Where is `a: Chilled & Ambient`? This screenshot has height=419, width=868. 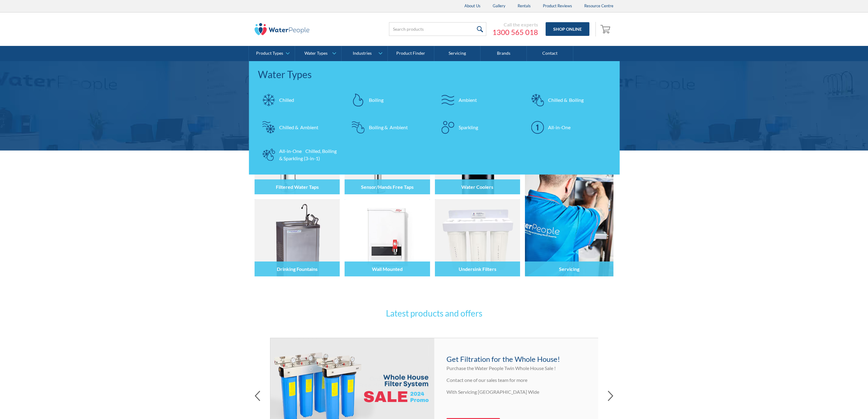 a: Chilled & Ambient is located at coordinates (300, 127).